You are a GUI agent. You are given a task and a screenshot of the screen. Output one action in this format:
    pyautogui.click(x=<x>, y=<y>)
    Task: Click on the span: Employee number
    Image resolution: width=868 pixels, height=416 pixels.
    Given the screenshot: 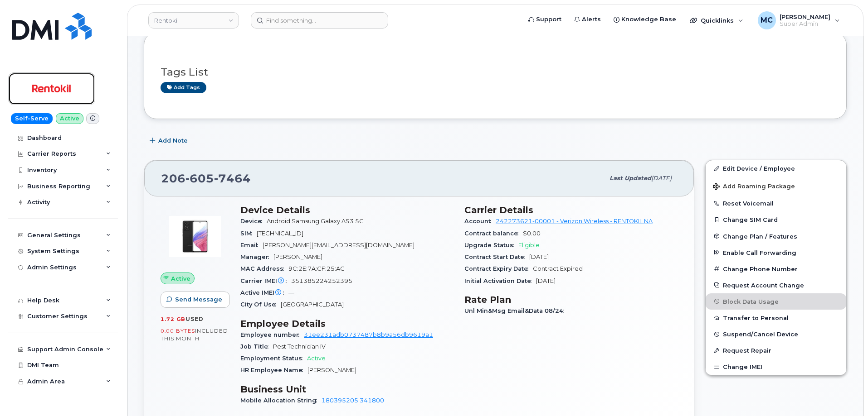 What is the action you would take?
    pyautogui.click(x=272, y=334)
    